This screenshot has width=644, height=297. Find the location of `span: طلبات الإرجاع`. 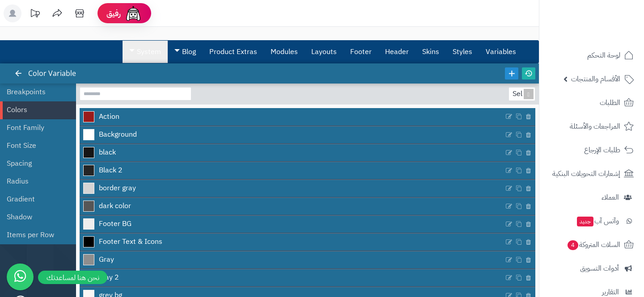

span: طلبات الإرجاع is located at coordinates (602, 150).